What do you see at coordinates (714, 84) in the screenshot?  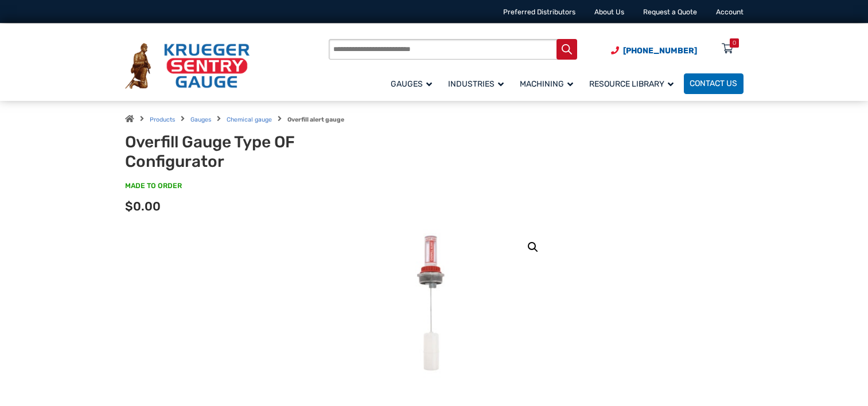 I see `a: Contact Us` at bounding box center [714, 84].